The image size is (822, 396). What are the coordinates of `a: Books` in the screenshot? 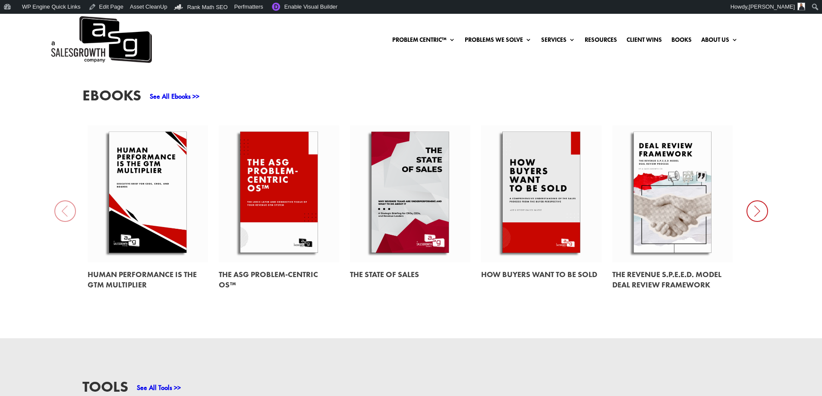 It's located at (681, 41).